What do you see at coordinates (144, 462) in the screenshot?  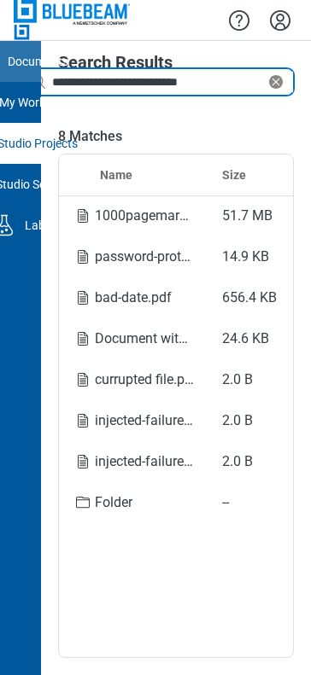 I see `div: injected-failure.pdf` at bounding box center [144, 462].